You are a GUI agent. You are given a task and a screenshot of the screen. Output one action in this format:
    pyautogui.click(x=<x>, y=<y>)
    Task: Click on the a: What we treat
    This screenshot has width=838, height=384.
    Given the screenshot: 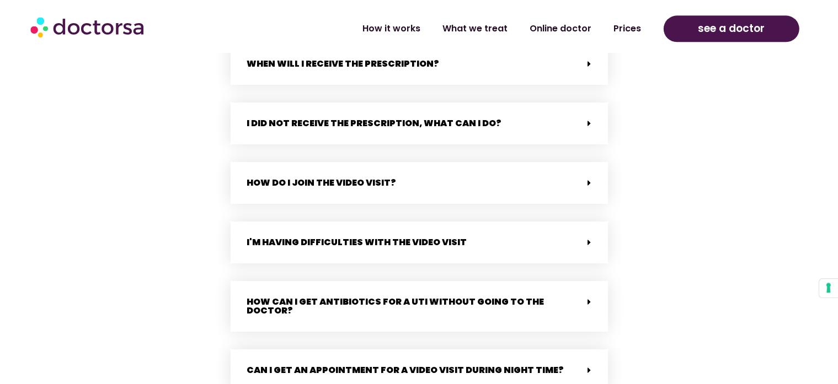 What is the action you would take?
    pyautogui.click(x=475, y=29)
    